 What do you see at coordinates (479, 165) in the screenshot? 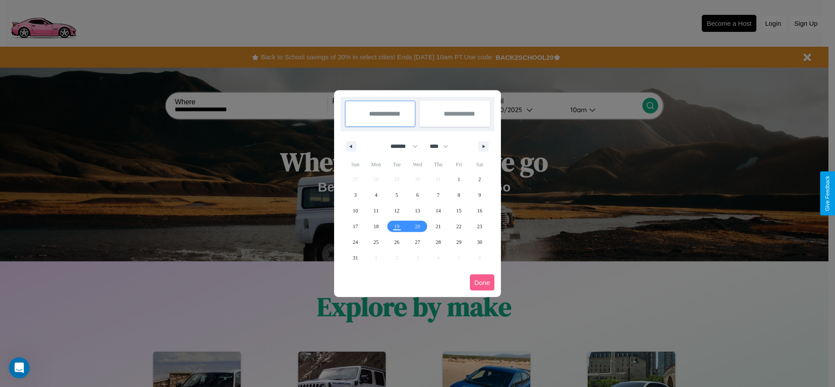
I see `span: Sat` at bounding box center [479, 165].